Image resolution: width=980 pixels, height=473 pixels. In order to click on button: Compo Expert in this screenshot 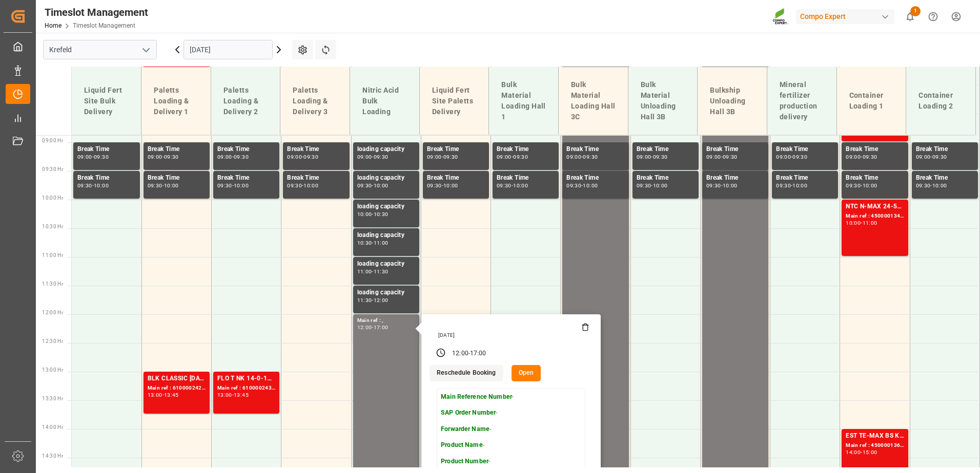, I will do `click(847, 16)`.